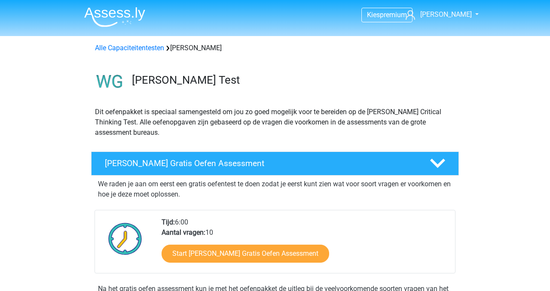  Describe the element at coordinates (386, 15) in the screenshot. I see `a: Kiespremium` at that location.